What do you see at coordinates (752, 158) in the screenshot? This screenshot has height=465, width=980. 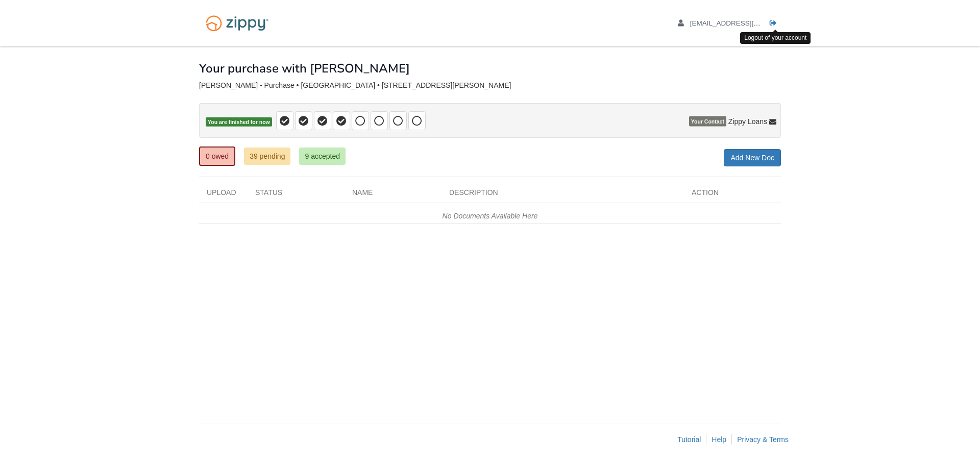 I see `a: Add New Doc` at bounding box center [752, 158].